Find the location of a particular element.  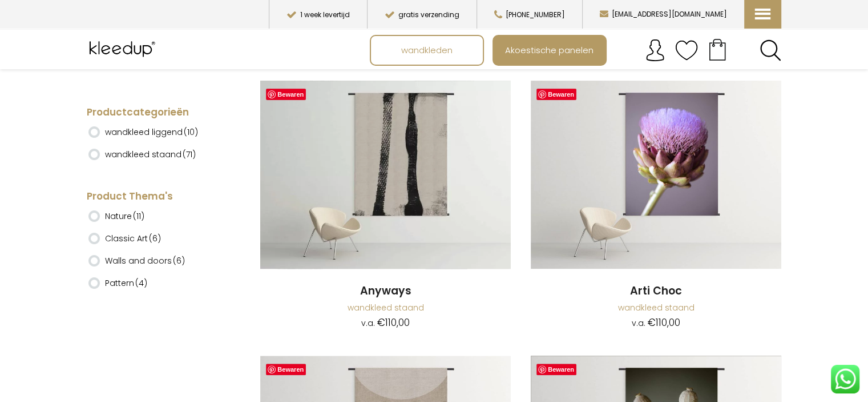

nav: Main menu is located at coordinates (580, 51).